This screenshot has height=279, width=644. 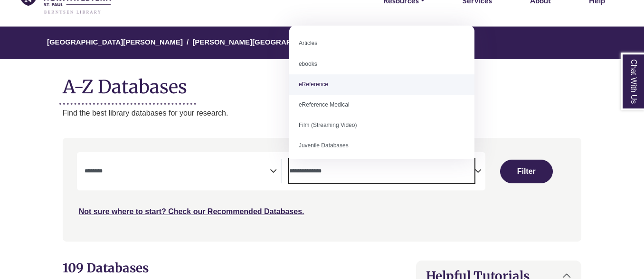 What do you see at coordinates (382, 105) in the screenshot?
I see `li: eReference Medical` at bounding box center [382, 105].